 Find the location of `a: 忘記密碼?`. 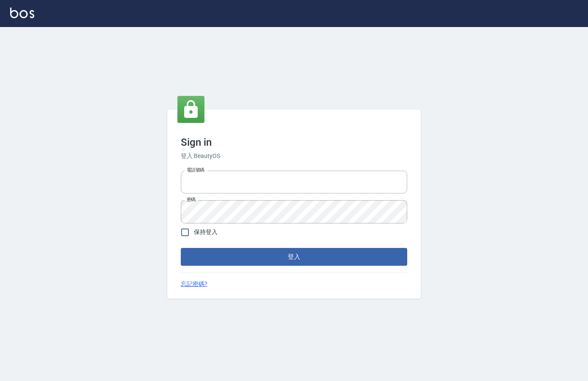

a: 忘記密碼? is located at coordinates (194, 284).